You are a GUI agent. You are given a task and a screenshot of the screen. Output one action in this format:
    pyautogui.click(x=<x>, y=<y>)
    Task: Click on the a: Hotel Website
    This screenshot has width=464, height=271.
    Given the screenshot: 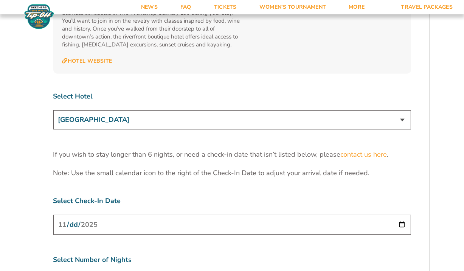 What is the action you would take?
    pyautogui.click(x=87, y=61)
    